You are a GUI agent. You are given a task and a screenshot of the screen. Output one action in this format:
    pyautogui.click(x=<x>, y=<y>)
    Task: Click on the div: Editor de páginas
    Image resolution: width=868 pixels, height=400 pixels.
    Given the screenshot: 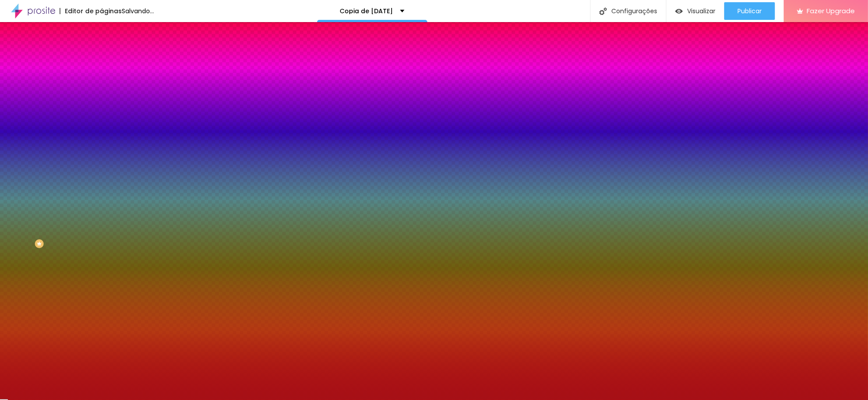 What is the action you would take?
    pyautogui.click(x=91, y=11)
    